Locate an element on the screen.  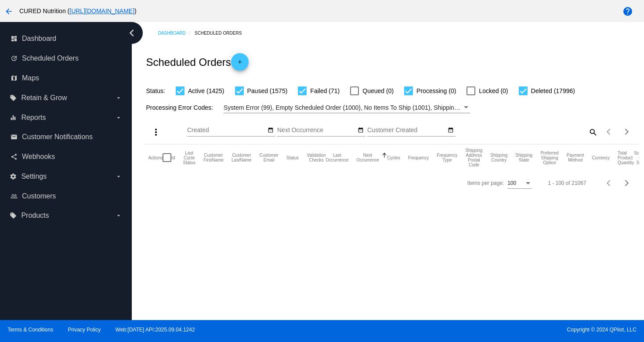
a: update Scheduled Orders is located at coordinates (66, 58).